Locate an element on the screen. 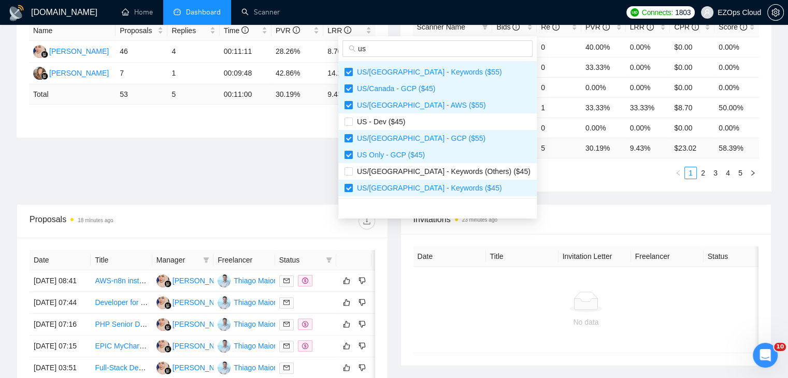 This screenshot has width=788, height=378. span: Scanner Name is located at coordinates (441, 27).